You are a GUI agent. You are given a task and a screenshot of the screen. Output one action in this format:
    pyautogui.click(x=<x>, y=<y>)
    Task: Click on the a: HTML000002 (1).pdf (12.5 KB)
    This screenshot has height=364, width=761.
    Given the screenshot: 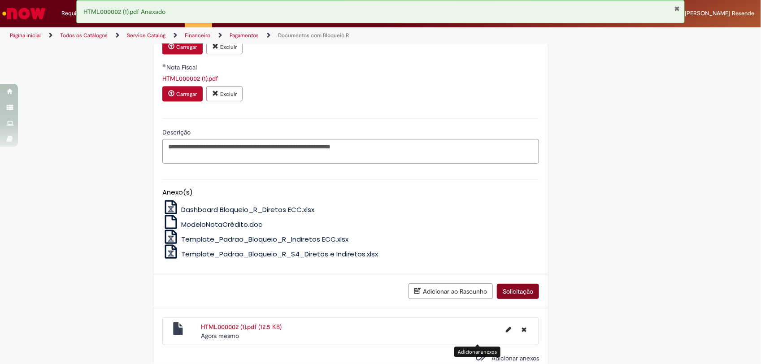 What is the action you would take?
    pyautogui.click(x=241, y=327)
    